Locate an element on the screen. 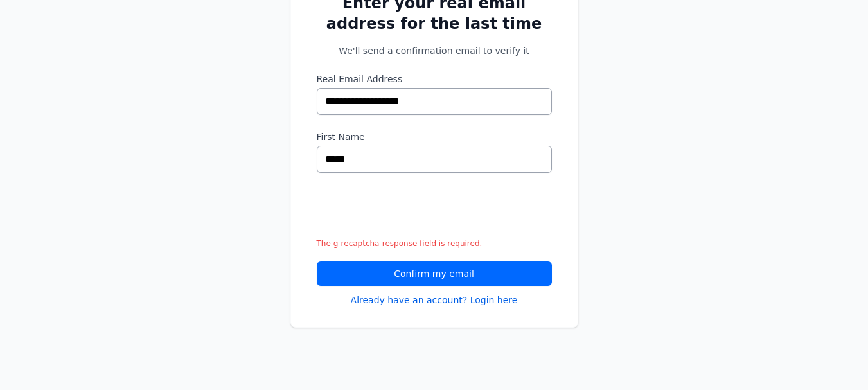  label: First Name is located at coordinates (434, 136).